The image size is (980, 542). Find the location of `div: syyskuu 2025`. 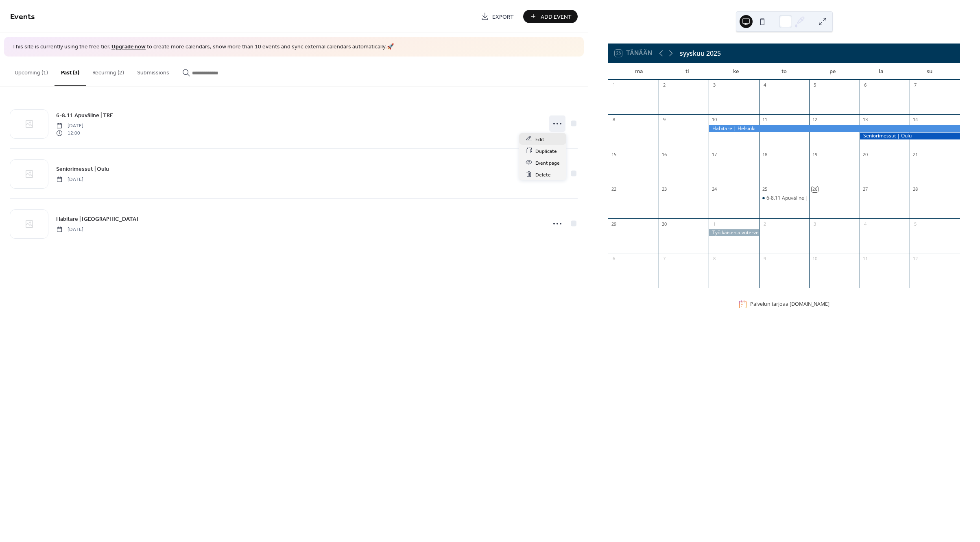

div: syyskuu 2025 is located at coordinates (700, 53).